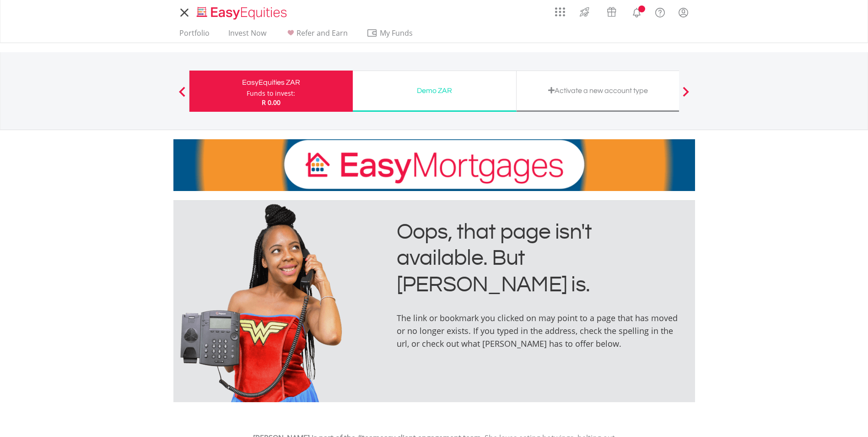 The width and height of the screenshot is (868, 437). I want to click on div: Demo ZAR, so click(434, 90).